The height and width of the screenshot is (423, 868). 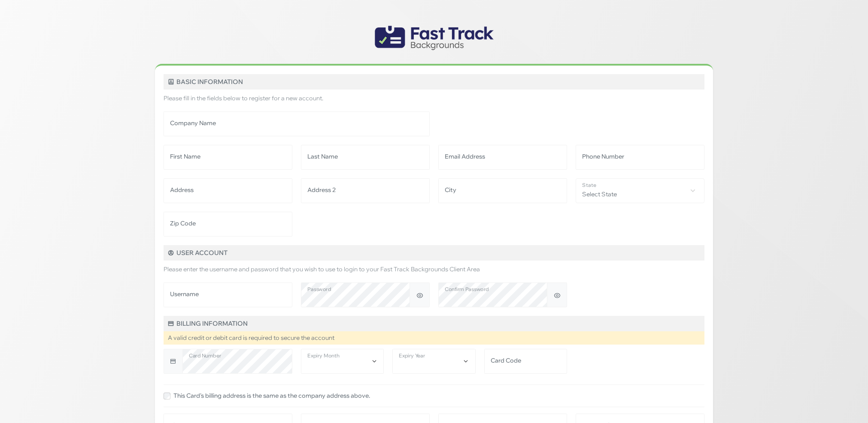 I want to click on h5: User Account, so click(x=434, y=252).